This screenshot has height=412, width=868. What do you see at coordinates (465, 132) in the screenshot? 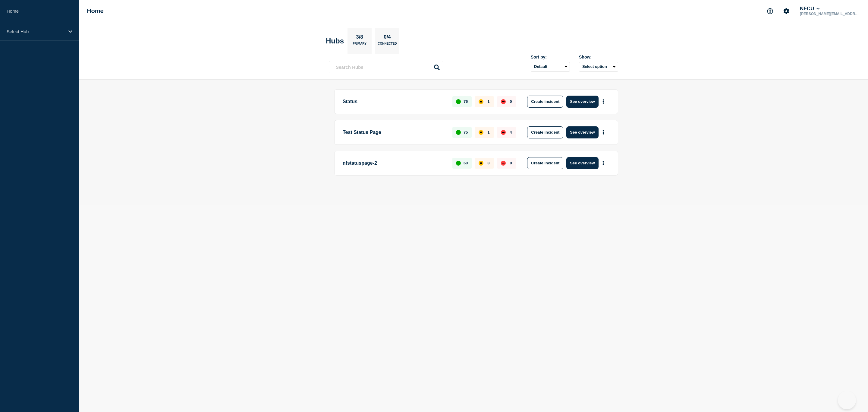
I see `p: 75` at bounding box center [465, 132].